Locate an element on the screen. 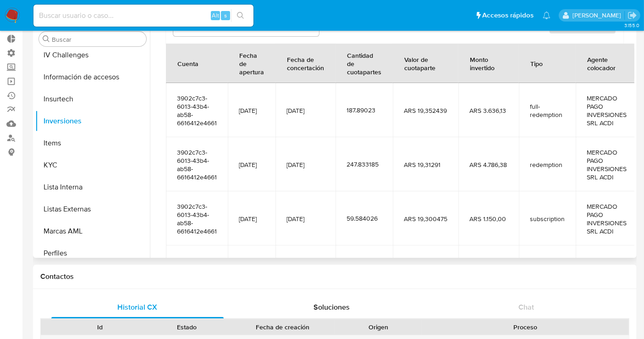 The height and width of the screenshot is (339, 644). span: Historial CX is located at coordinates (138, 307).